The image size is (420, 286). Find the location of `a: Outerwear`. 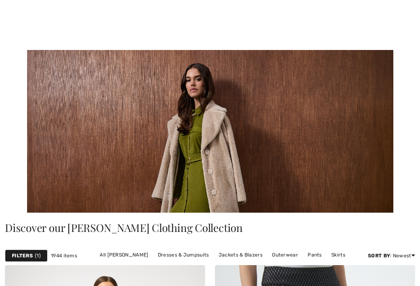

a: Outerwear is located at coordinates (285, 255).